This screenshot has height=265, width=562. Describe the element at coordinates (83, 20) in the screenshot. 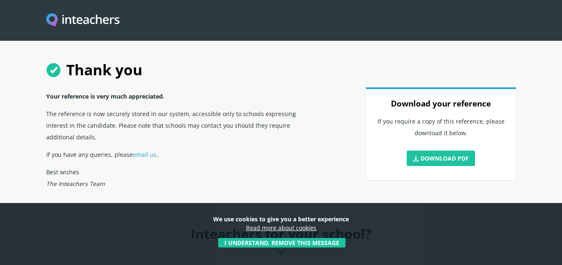

I see `img: Inteachers` at that location.